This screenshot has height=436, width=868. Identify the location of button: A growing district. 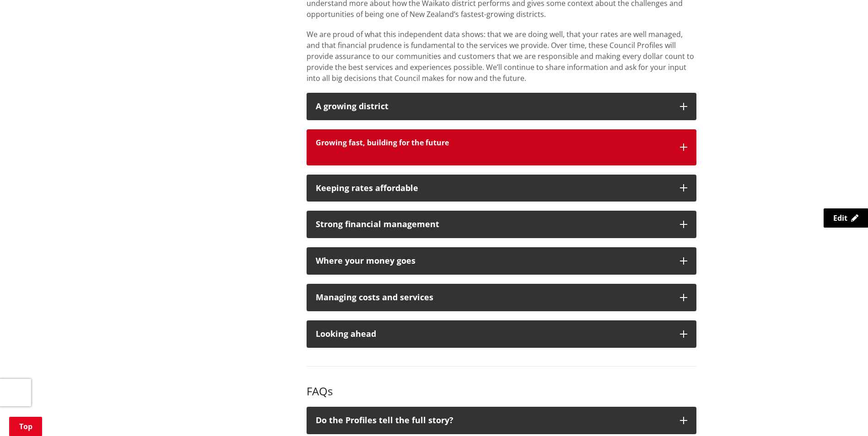
(501, 106).